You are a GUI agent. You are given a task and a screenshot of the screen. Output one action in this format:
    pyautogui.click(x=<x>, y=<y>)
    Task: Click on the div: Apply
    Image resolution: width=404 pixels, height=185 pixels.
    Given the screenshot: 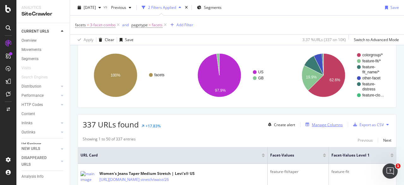 What is the action you would take?
    pyautogui.click(x=88, y=39)
    